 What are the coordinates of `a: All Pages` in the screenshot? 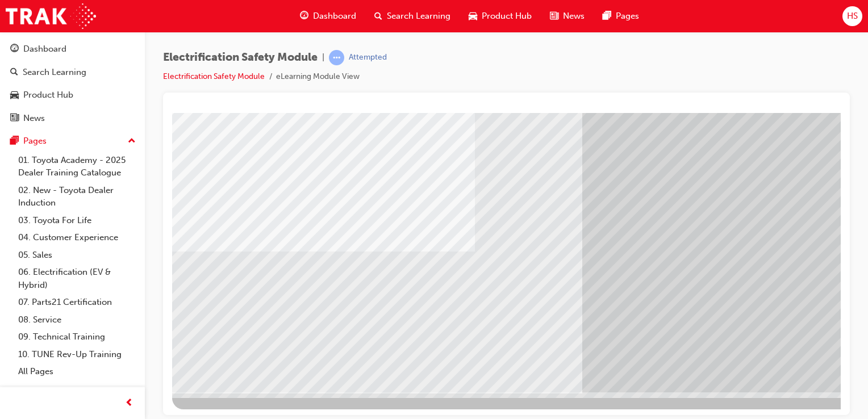 It's located at (77, 371).